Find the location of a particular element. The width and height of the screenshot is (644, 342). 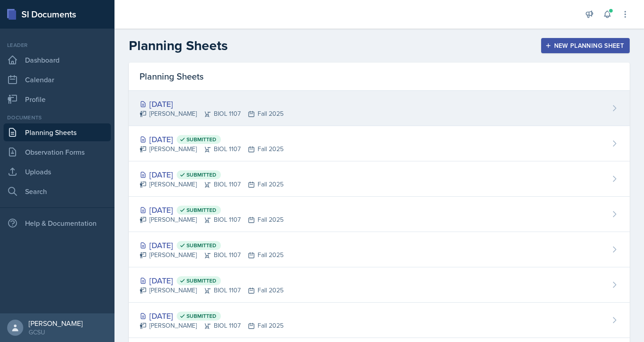

h2: Planning Sheets is located at coordinates (178, 46).